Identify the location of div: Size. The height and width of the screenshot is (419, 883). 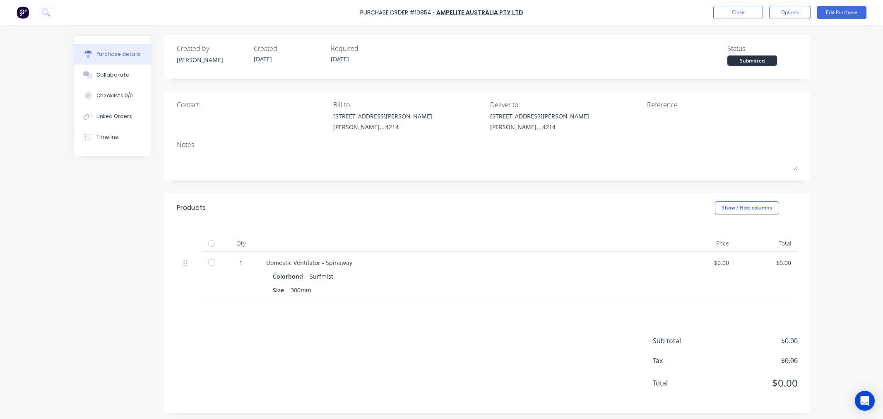
(281, 290).